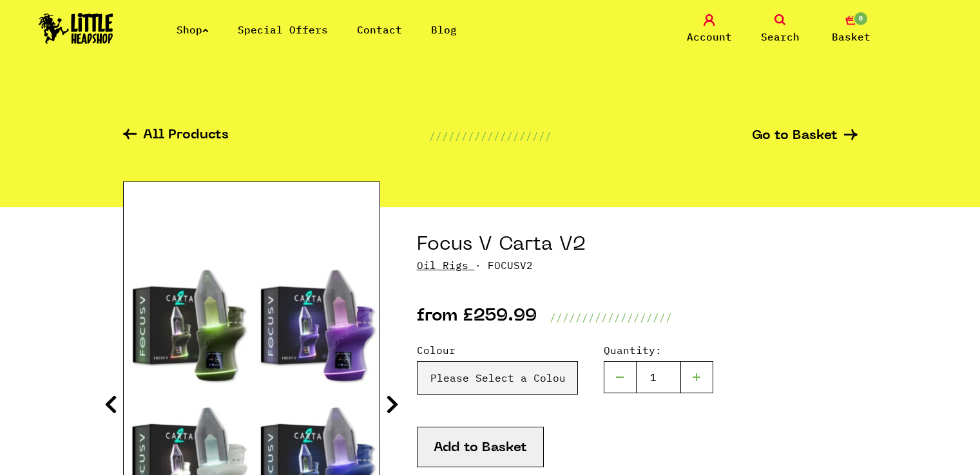 The width and height of the screenshot is (980, 475). What do you see at coordinates (658, 350) in the screenshot?
I see `label: Quantity:` at bounding box center [658, 350].